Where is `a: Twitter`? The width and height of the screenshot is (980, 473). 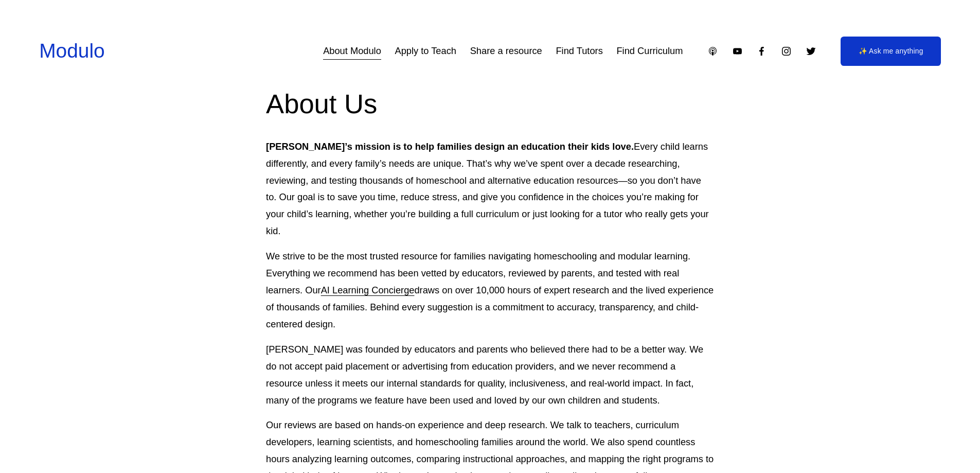
a: Twitter is located at coordinates (811, 51).